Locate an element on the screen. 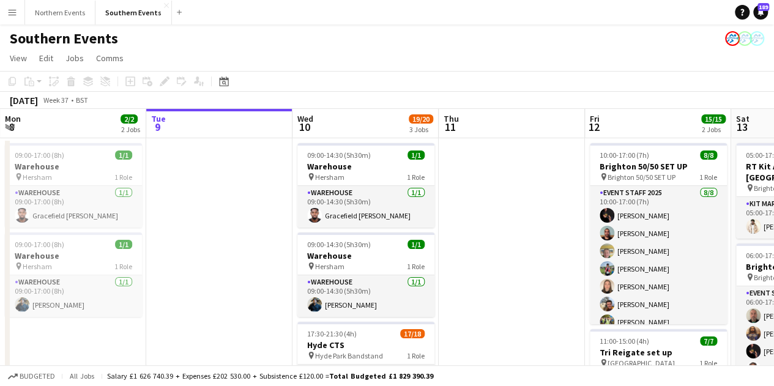 The width and height of the screenshot is (774, 386). a: Edit is located at coordinates (46, 58).